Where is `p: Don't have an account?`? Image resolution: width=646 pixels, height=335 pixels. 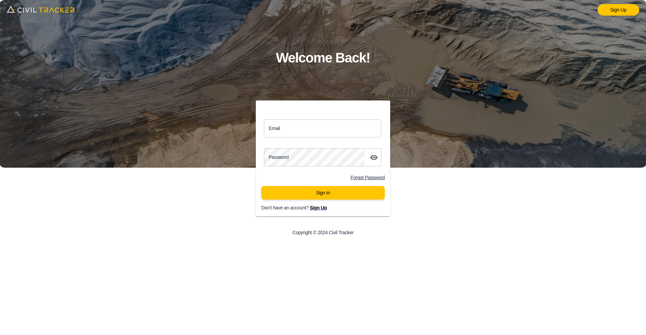
p: Don't have an account? is located at coordinates (328, 208).